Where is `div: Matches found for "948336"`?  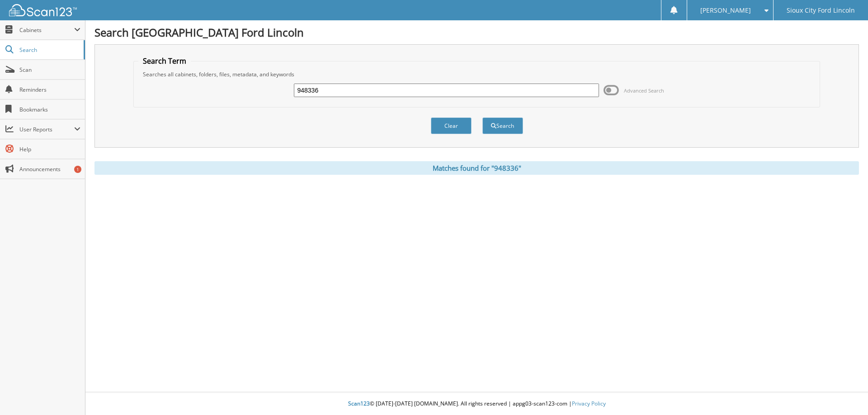
div: Matches found for "948336" is located at coordinates (477, 168).